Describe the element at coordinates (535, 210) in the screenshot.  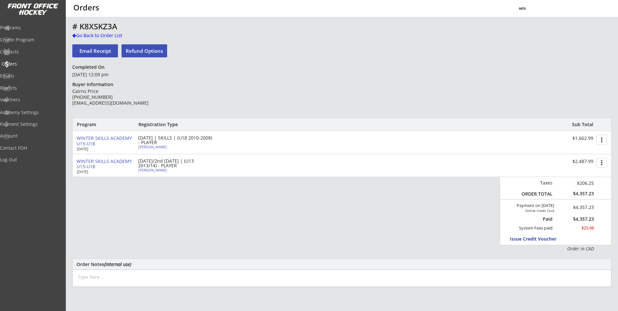
I see `div: Online Credit Card` at that location.